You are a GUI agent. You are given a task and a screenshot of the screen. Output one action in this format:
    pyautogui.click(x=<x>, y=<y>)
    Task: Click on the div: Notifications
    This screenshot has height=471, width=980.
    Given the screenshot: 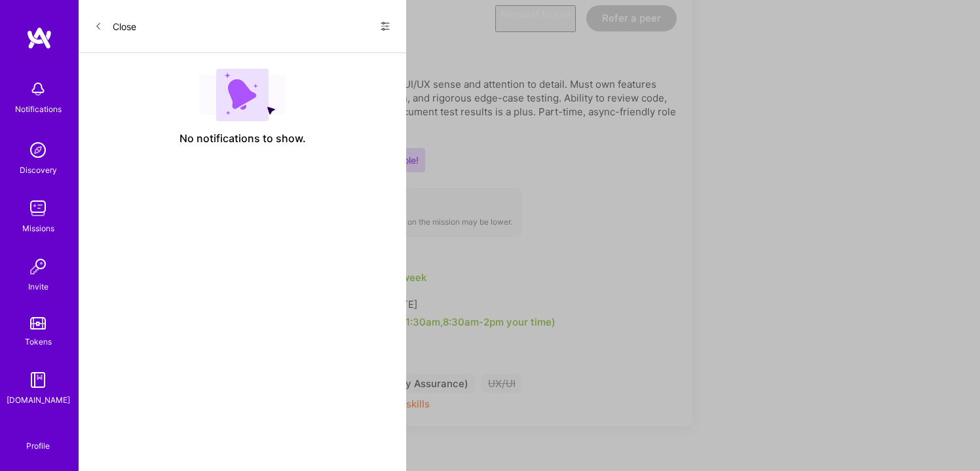 What is the action you would take?
    pyautogui.click(x=38, y=108)
    